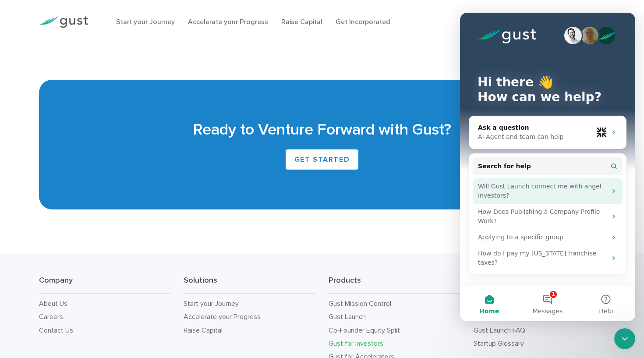 The height and width of the screenshot is (358, 644). Describe the element at coordinates (249, 284) in the screenshot. I see `h3: Solutions` at that location.